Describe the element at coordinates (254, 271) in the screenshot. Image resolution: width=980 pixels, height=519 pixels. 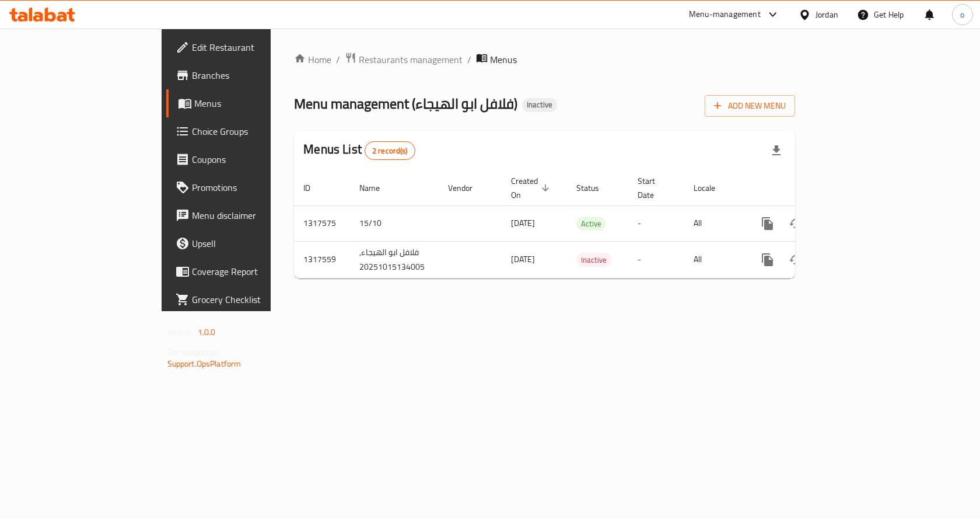
I see `span: Coverage Report` at that location.